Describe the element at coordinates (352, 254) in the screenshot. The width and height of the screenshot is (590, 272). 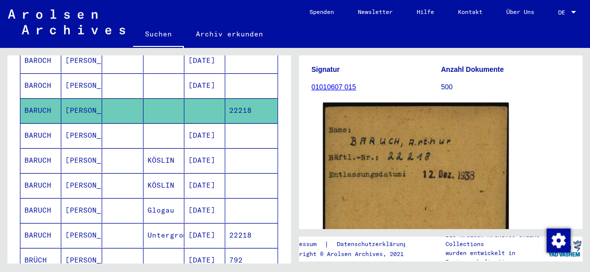
I see `p: Copyright © Arolsen Archives, 2021` at that location.